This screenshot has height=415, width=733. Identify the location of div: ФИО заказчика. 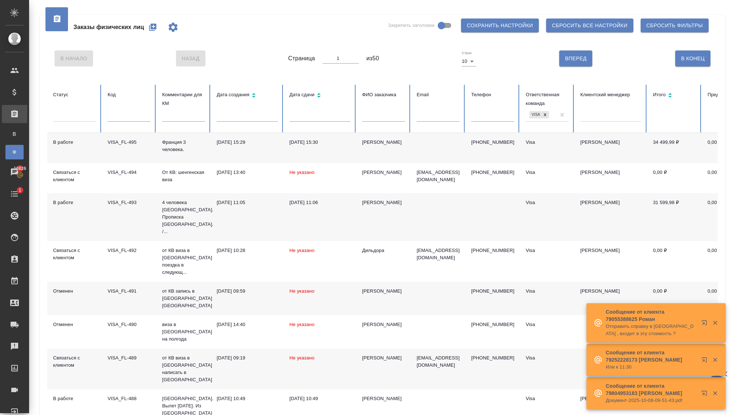
(383, 95).